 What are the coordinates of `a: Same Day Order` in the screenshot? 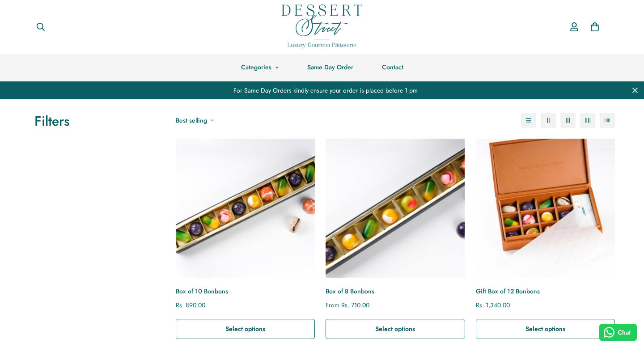 It's located at (330, 67).